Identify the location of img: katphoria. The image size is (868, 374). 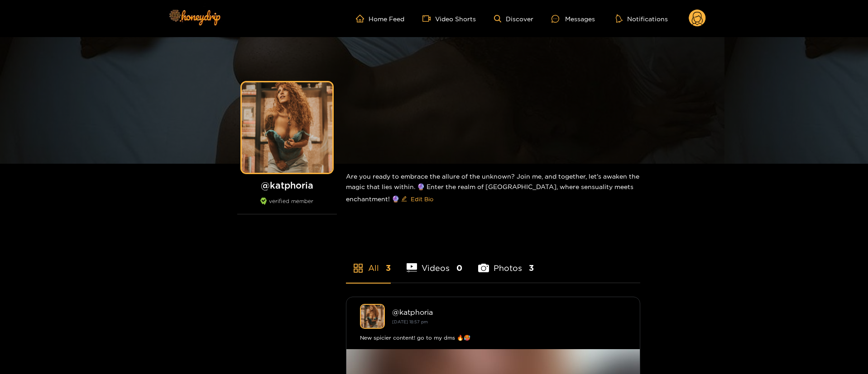
(372, 316).